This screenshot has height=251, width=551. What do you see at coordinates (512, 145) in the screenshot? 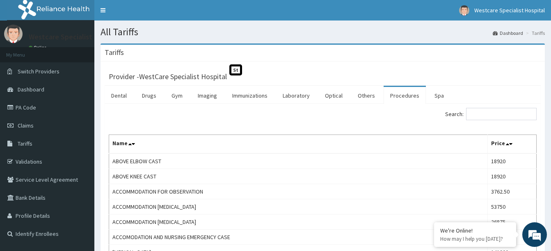
I see `th: Price` at bounding box center [512, 145].